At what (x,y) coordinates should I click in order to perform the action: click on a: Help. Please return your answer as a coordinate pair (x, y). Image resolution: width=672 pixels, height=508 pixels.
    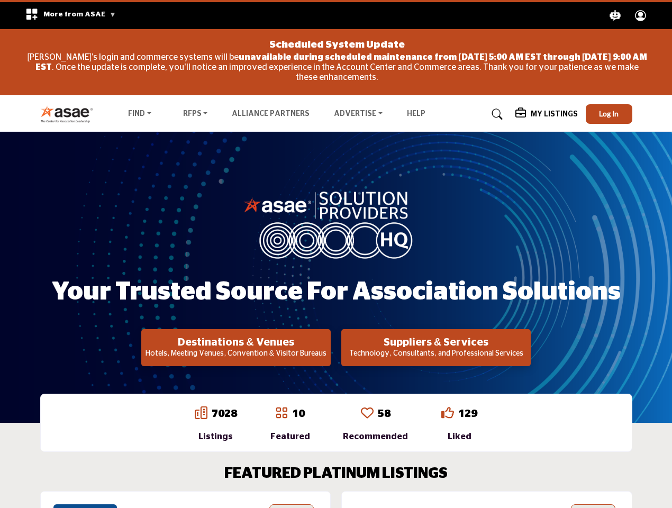
    Looking at the image, I should click on (416, 114).